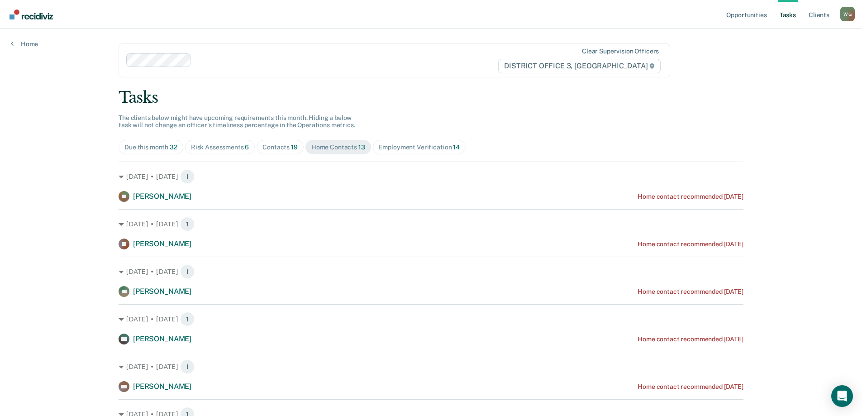  What do you see at coordinates (338, 147) in the screenshot?
I see `div: Home Contacts` at bounding box center [338, 147].